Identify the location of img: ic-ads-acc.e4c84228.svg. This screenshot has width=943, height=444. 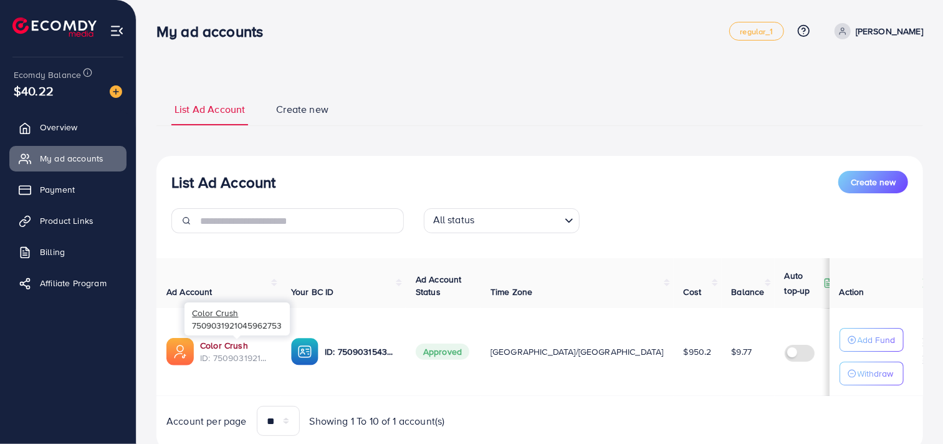
(180, 351).